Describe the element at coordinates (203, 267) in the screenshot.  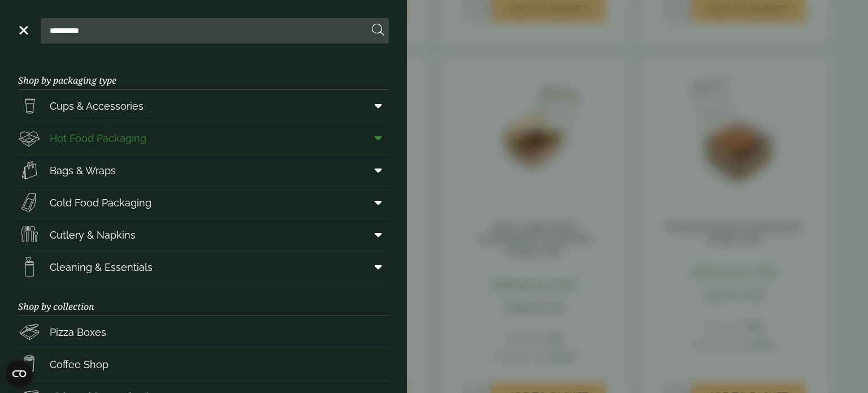
I see `a: Cleaning & Essentials` at that location.